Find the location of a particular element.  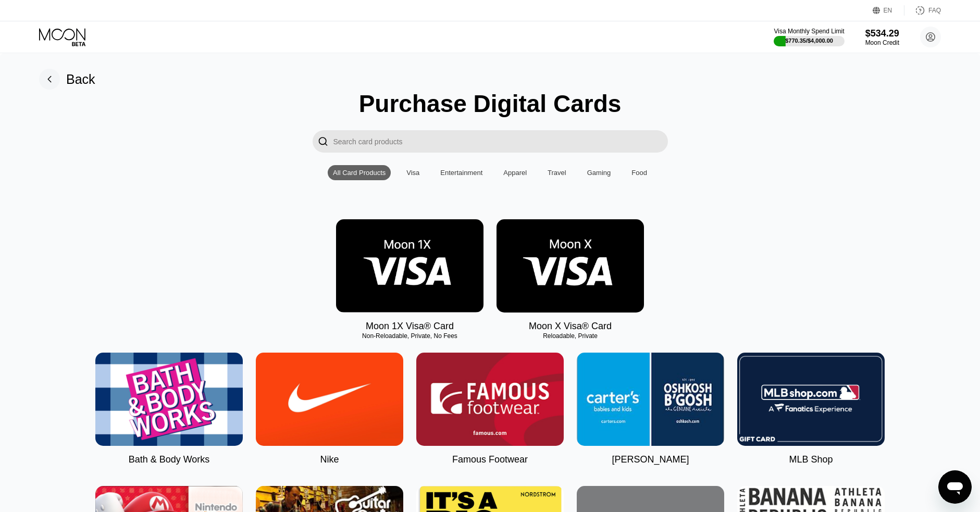

div: Reloadable, Private is located at coordinates (570, 336).